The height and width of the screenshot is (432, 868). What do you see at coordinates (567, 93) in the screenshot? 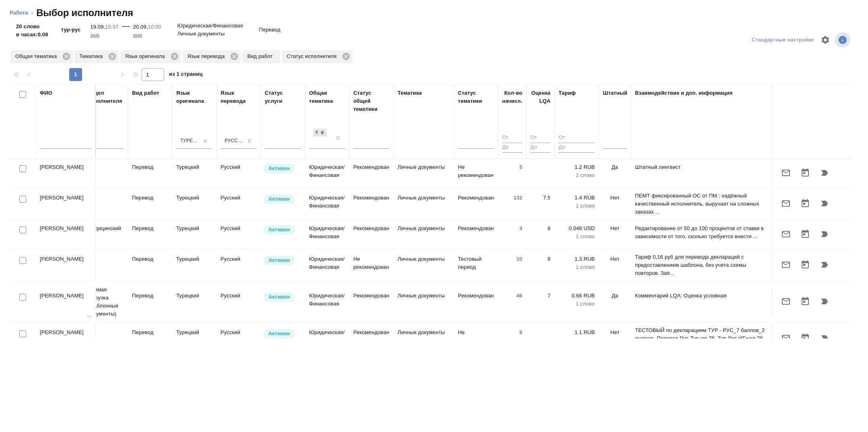
I see `div: Тариф` at bounding box center [567, 93].